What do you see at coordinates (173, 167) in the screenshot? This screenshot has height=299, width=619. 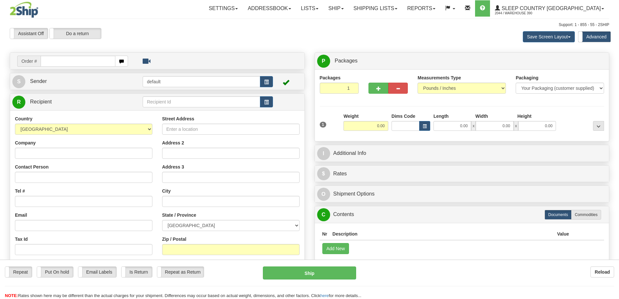 I see `label: Address 3` at bounding box center [173, 167].